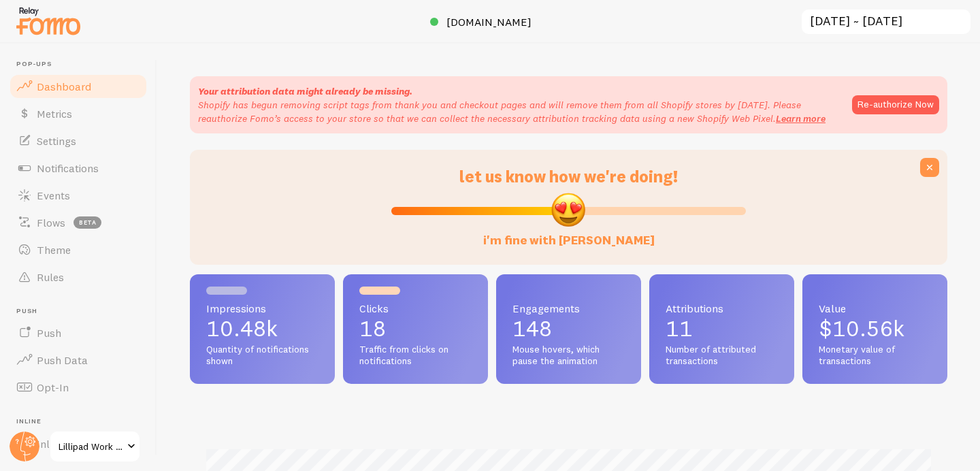 This screenshot has width=980, height=471. Describe the element at coordinates (78, 168) in the screenshot. I see `a: Notifications` at that location.